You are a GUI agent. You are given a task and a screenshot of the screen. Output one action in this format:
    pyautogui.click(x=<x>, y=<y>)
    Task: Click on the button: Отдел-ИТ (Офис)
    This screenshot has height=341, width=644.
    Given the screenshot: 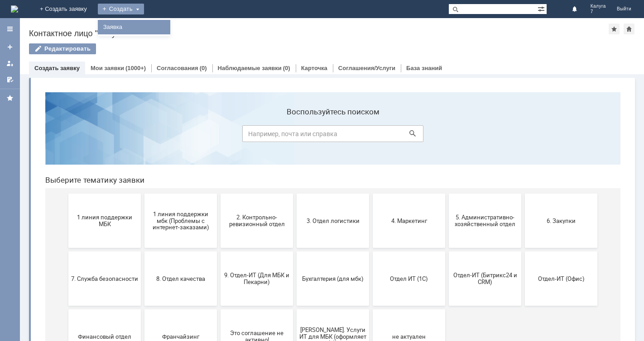 What is the action you would take?
    pyautogui.click(x=523, y=193)
    